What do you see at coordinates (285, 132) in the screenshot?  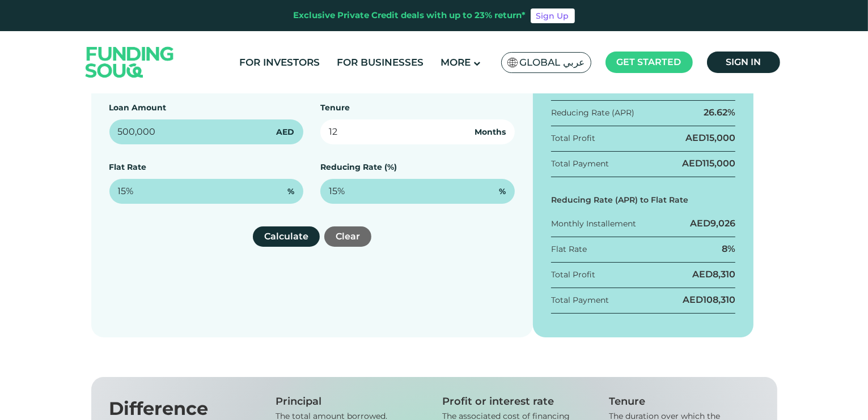 I see `span: AED` at bounding box center [285, 132].